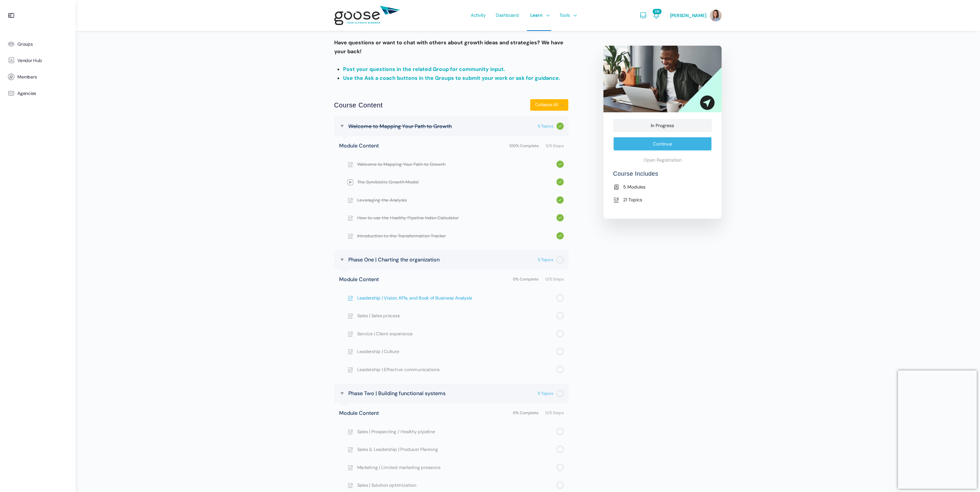  What do you see at coordinates (451, 351) in the screenshot?
I see `a: Not completed Leadership | Culture` at bounding box center [451, 351].